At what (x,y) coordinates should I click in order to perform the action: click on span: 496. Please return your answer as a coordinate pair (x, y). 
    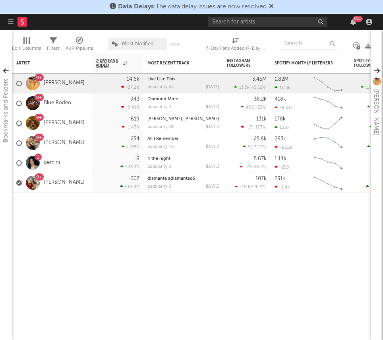
    Looking at the image, I should click on (250, 107).